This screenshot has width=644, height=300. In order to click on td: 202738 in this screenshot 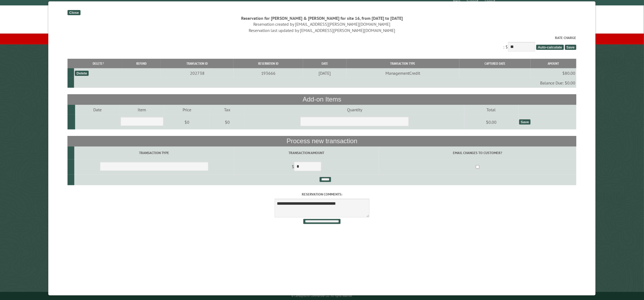, I will do `click(197, 73)`.